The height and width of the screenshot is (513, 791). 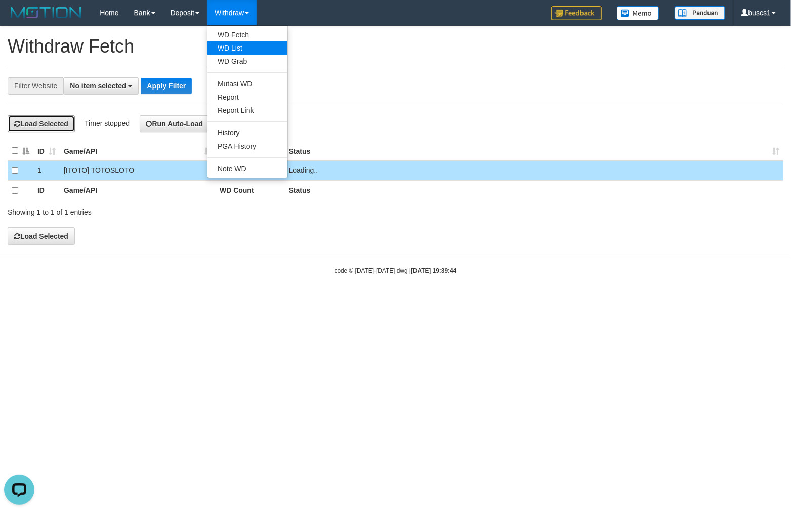 What do you see at coordinates (46, 13) in the screenshot?
I see `img: MOTION_logo.png` at bounding box center [46, 13].